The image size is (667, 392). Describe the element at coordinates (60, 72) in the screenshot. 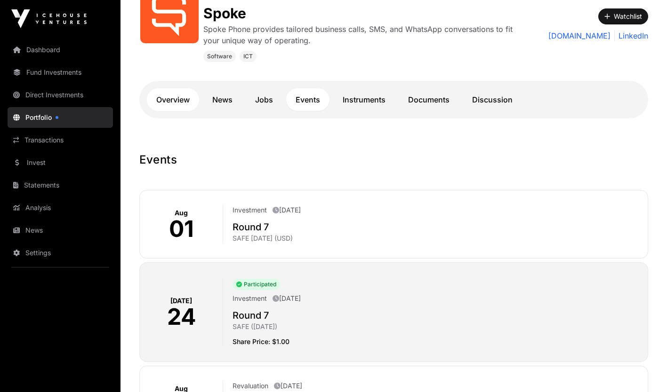

I see `a: Fund Investments` at that location.